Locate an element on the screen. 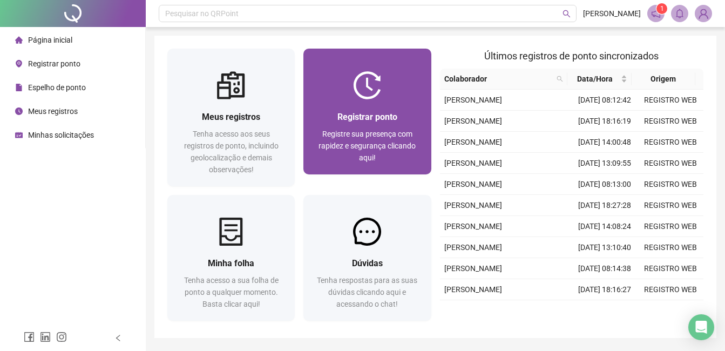 This screenshot has width=725, height=351. span: home is located at coordinates (19, 40).